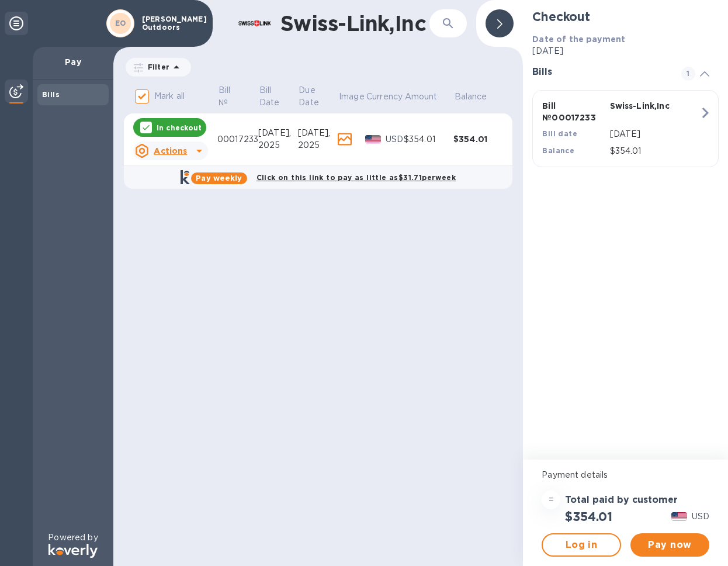 The image size is (728, 566). What do you see at coordinates (270, 97) in the screenshot?
I see `p: Bill Date` at bounding box center [270, 97].